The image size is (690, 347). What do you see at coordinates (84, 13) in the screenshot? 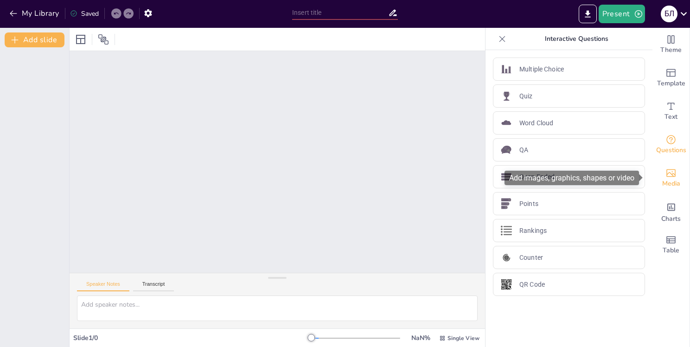
I see `div: Saved` at bounding box center [84, 13].